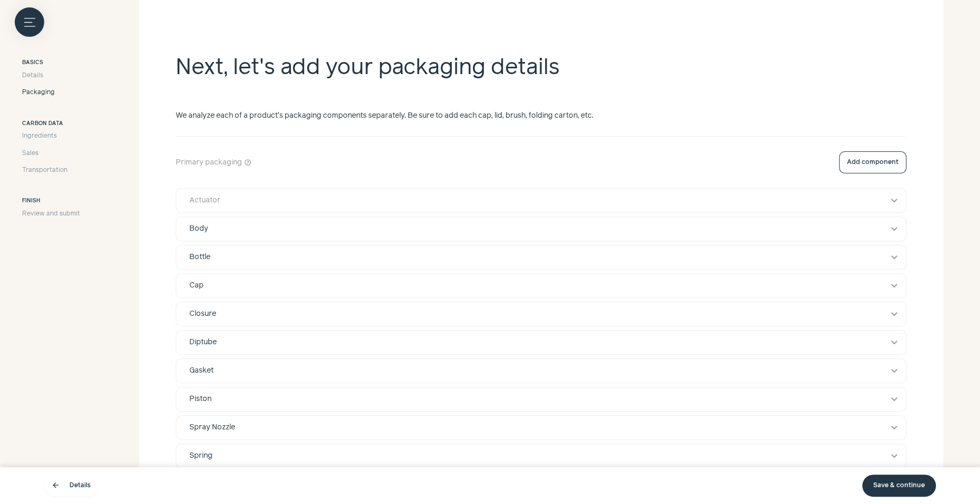 The width and height of the screenshot is (980, 504). I want to click on a: Sales, so click(51, 154).